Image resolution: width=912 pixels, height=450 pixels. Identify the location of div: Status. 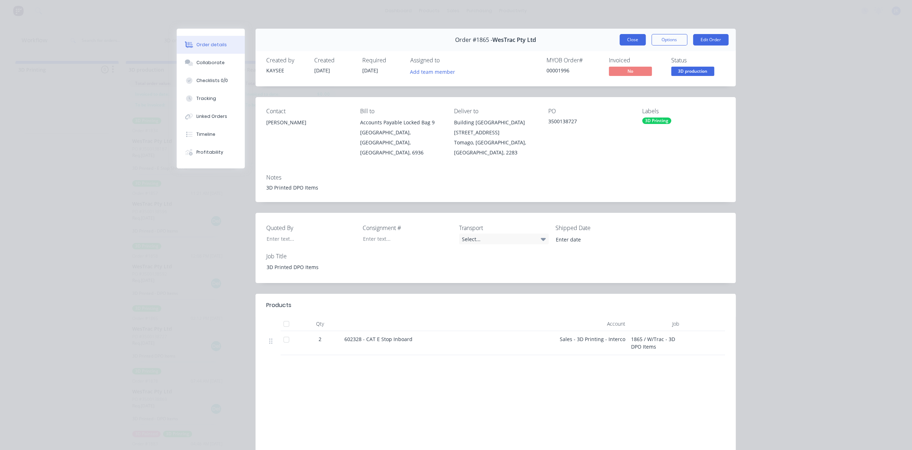
(698, 60).